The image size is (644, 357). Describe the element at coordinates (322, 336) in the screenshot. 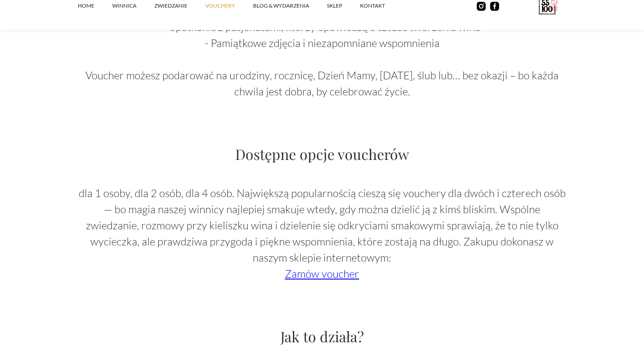

I see `h3: Jak to działa?` at that location.